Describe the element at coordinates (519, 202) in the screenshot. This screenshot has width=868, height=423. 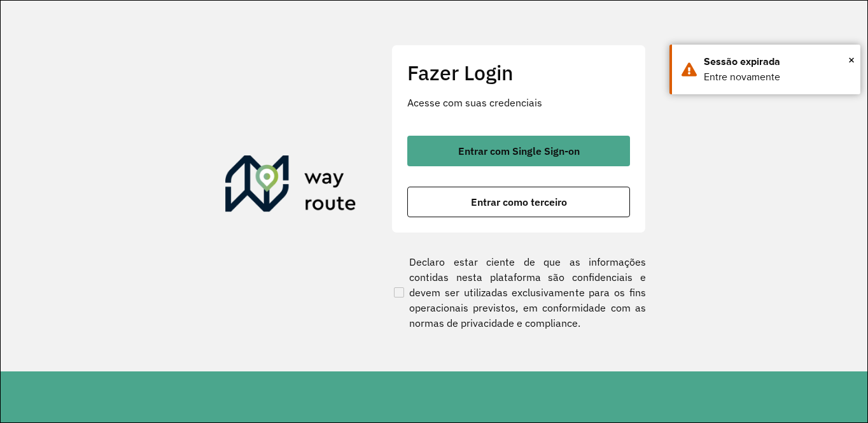
I see `span: Entrar como terceiro` at that location.